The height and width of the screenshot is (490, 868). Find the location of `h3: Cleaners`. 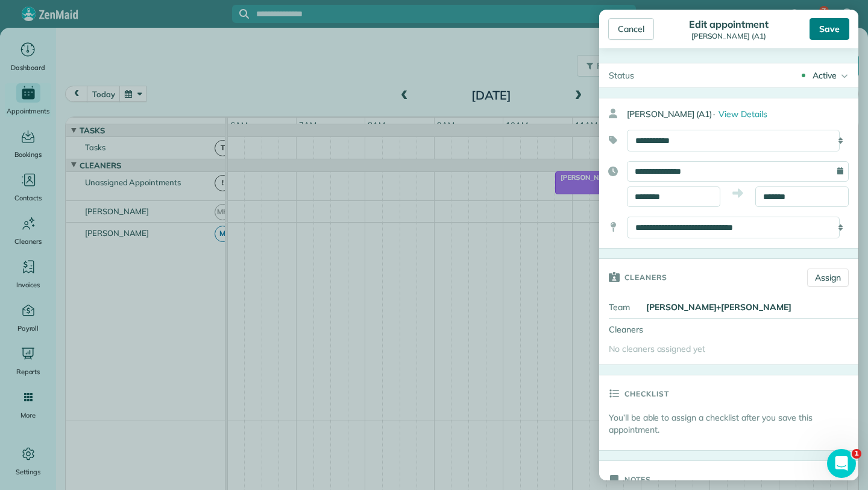

h3: Cleaners is located at coordinates (645, 277).